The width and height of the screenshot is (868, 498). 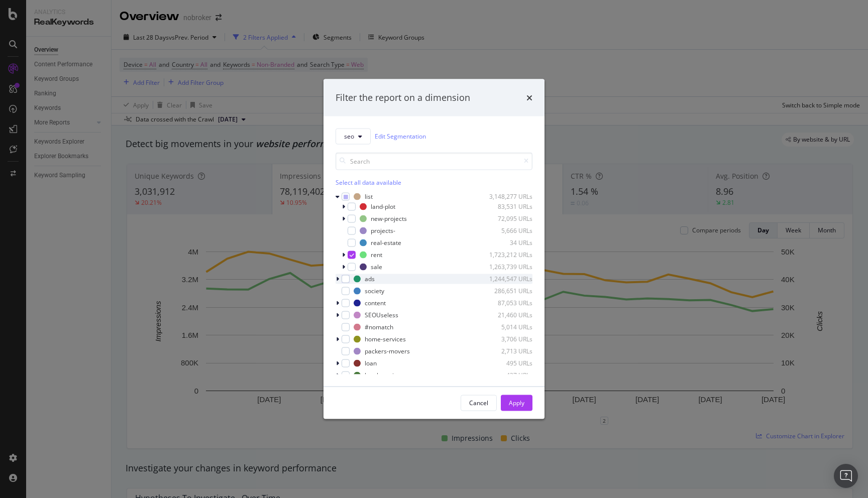 I want to click on div: 3,706 URLs, so click(x=508, y=339).